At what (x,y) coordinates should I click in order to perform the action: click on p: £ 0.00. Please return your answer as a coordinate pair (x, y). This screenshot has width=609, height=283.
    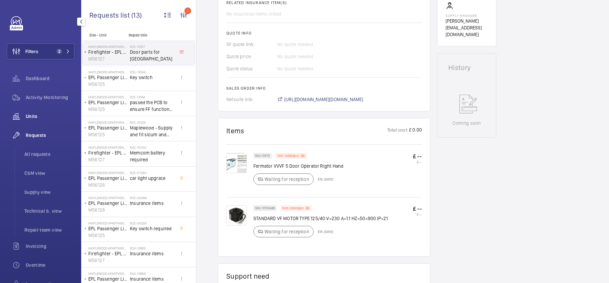
    Looking at the image, I should click on (415, 131).